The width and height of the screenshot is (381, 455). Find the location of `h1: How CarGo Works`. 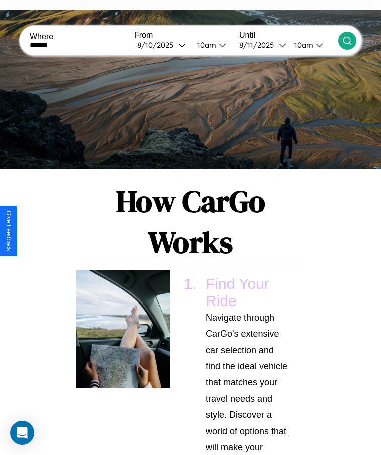

h1: How CarGo Works is located at coordinates (191, 222).